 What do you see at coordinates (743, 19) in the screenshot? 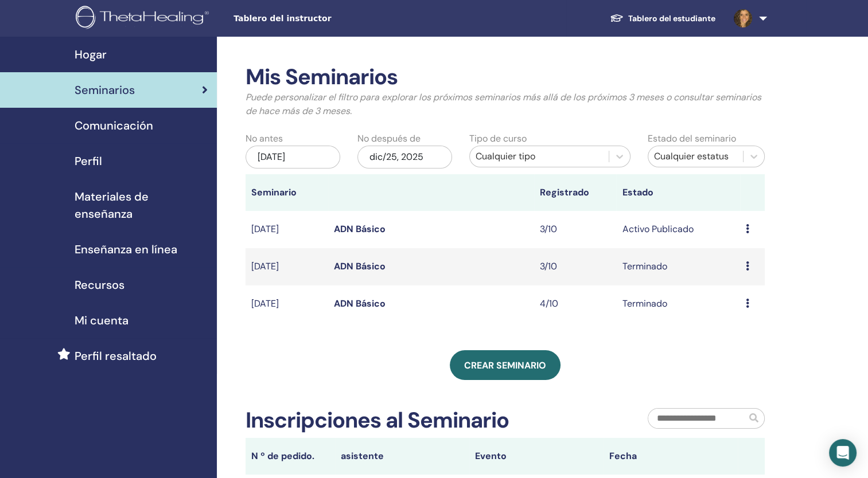
I see `img: default.jpg` at bounding box center [743, 19].